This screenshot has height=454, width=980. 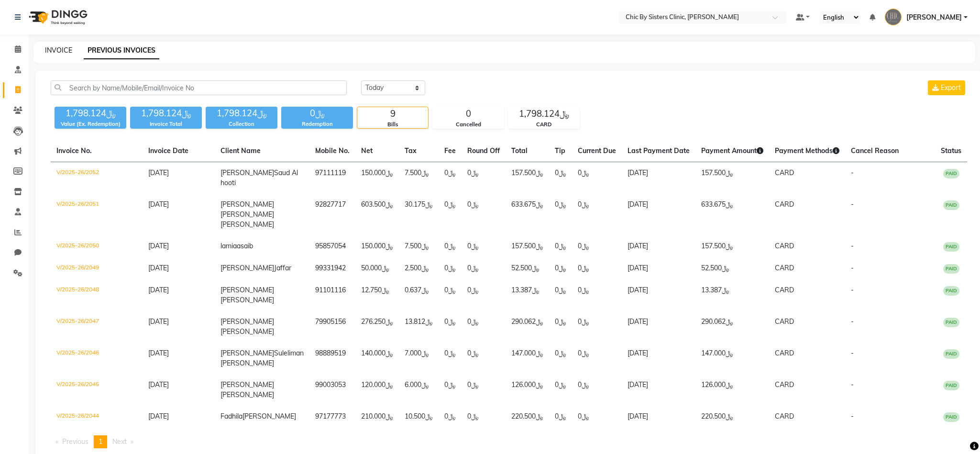 I want to click on span: Total, so click(x=520, y=150).